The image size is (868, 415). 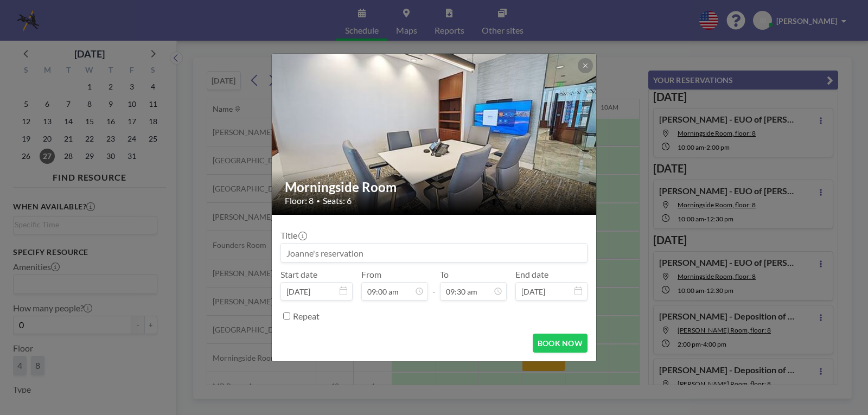 What do you see at coordinates (434, 253) in the screenshot?
I see `input: Joanne's reservation` at bounding box center [434, 253].